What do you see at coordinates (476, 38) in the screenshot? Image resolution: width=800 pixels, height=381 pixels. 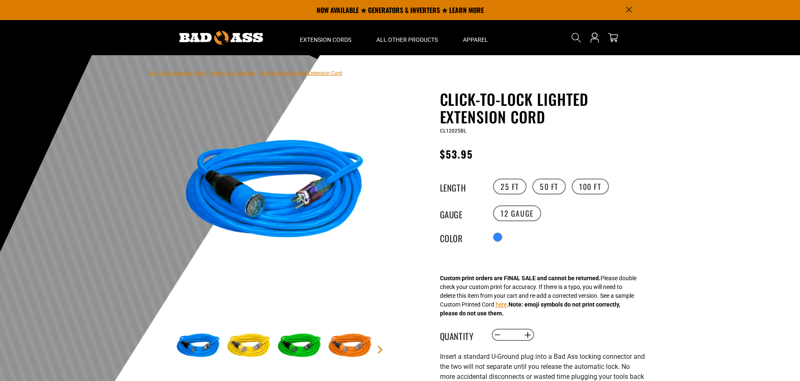 I see `summary: Apparel` at bounding box center [476, 38].